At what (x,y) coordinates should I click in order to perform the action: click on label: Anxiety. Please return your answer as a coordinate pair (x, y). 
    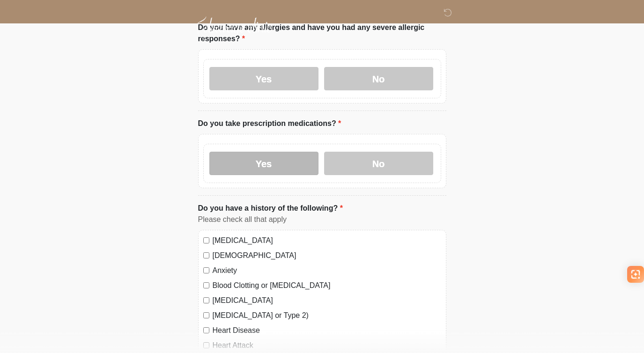
    Looking at the image, I should click on (327, 270).